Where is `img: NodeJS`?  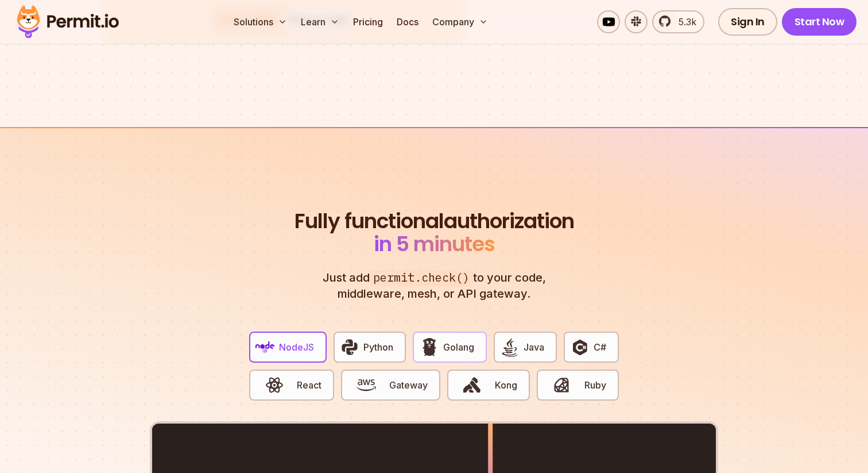 img: NodeJS is located at coordinates (265, 347).